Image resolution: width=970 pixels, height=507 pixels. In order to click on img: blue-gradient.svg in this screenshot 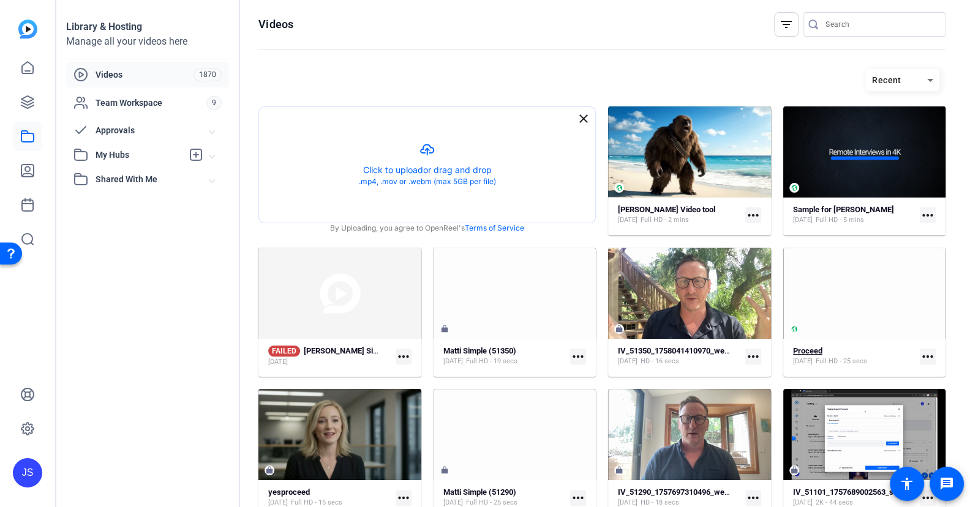, I will do `click(28, 29)`.